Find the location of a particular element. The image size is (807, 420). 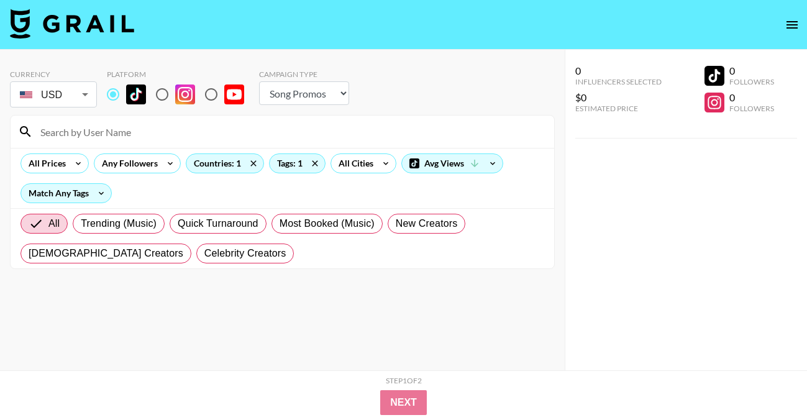

span: All is located at coordinates (54, 224).